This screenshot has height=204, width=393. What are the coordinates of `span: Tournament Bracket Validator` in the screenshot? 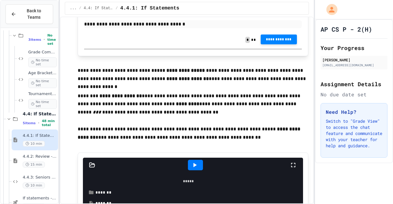 It's located at (42, 94).